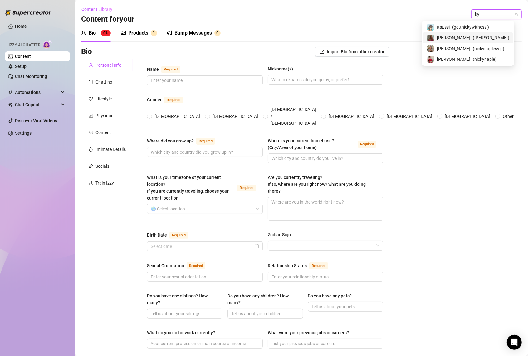 This screenshot has height=356, width=528. What do you see at coordinates (169, 33) in the screenshot?
I see `span: notification` at bounding box center [169, 33].